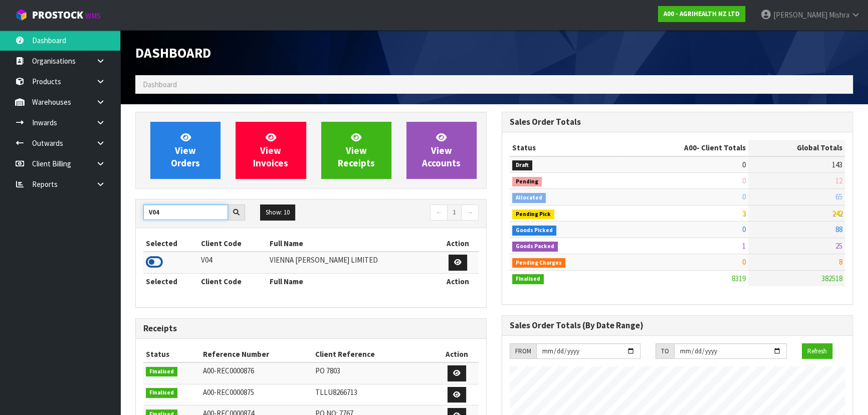  Describe the element at coordinates (229, 370) in the screenshot. I see `span: A00-REC0000876` at that location.